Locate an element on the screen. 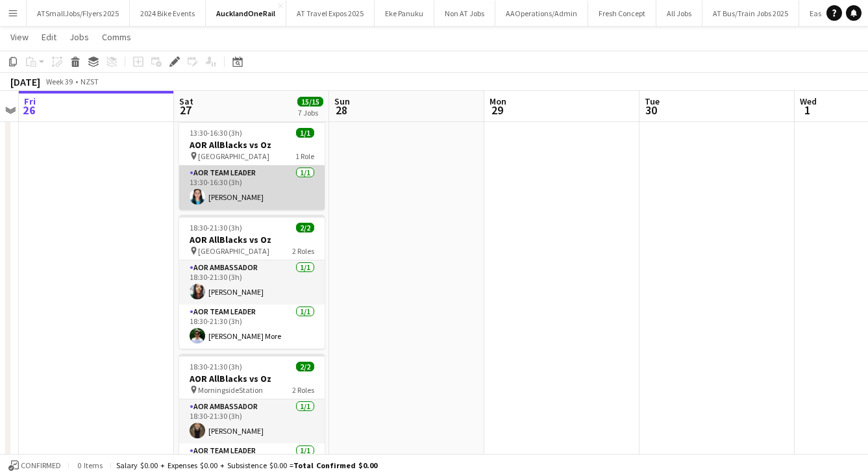 Image resolution: width=868 pixels, height=476 pixels. span: Comms is located at coordinates (117, 37).